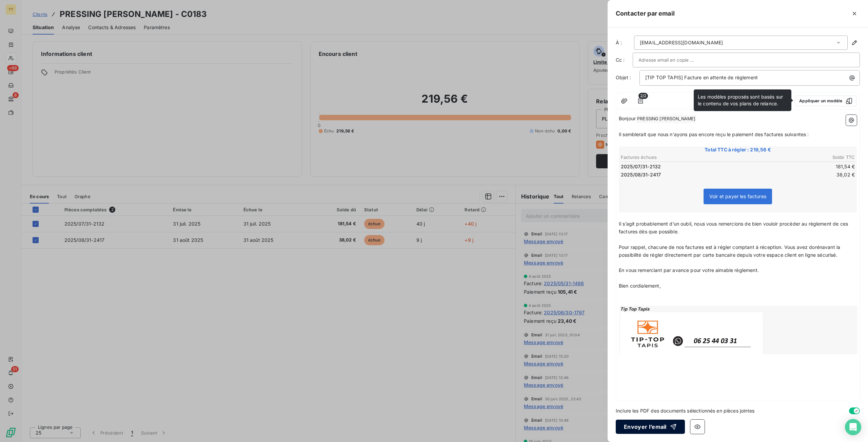  I want to click on label: Cc :, so click(624, 60).